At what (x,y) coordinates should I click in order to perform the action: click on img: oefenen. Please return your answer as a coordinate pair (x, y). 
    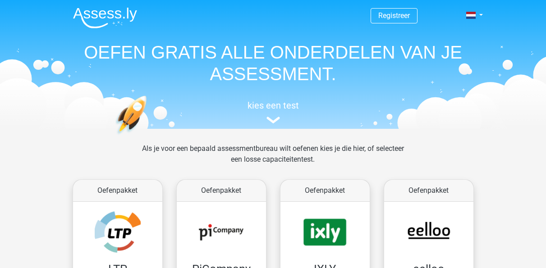
    Looking at the image, I should click on (148, 136).